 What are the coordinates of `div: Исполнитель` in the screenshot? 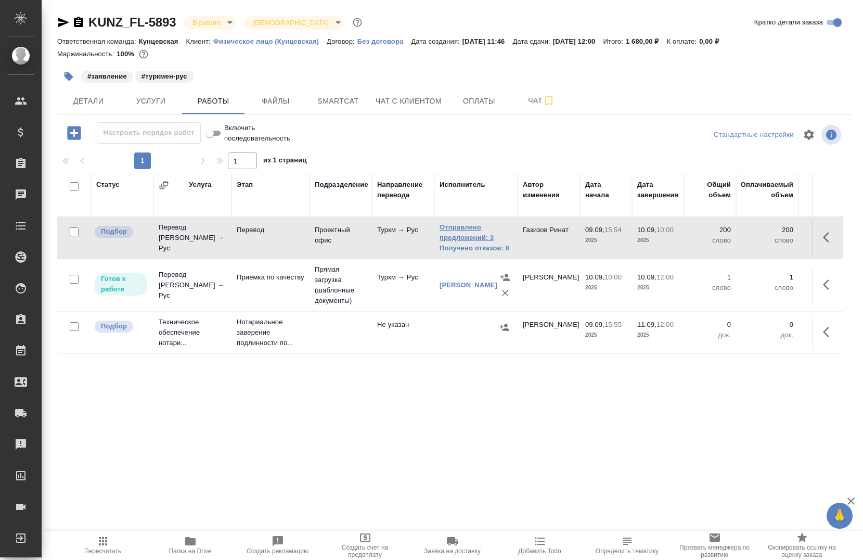 It's located at (462, 185).